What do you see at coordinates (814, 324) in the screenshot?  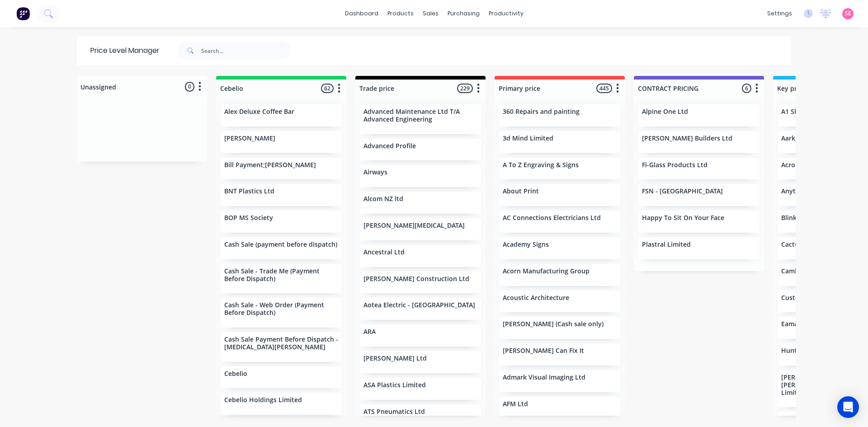 I see `p: Eamar Plastics NZ Ltd` at bounding box center [814, 324].